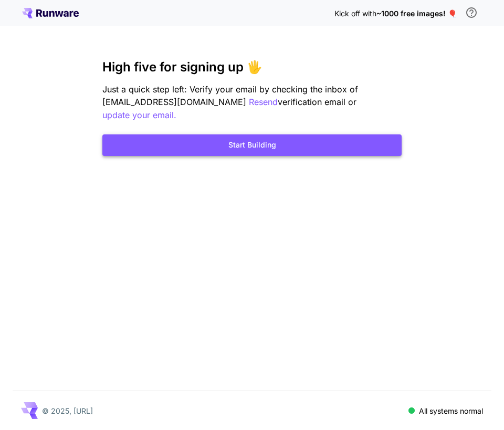 The image size is (504, 430). Describe the element at coordinates (471, 12) in the screenshot. I see `button: In order to qualify for free credit, you need to sign up with a business email address and click ...` at that location.